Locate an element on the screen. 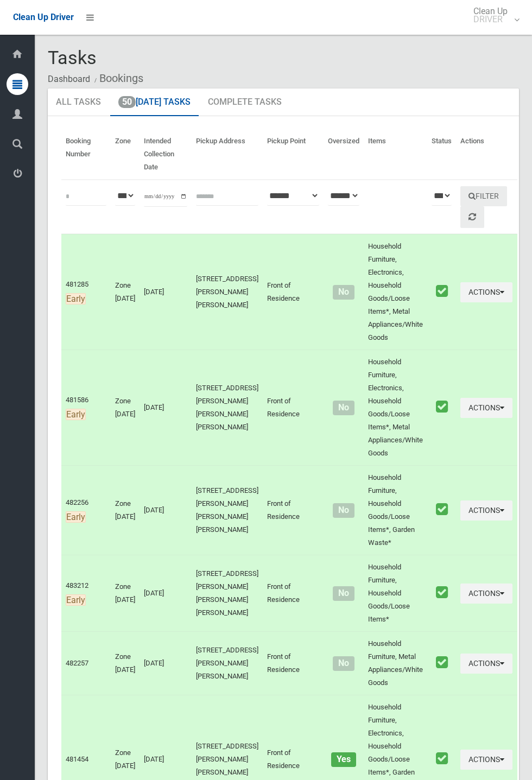  a: Dashboard is located at coordinates (69, 79).